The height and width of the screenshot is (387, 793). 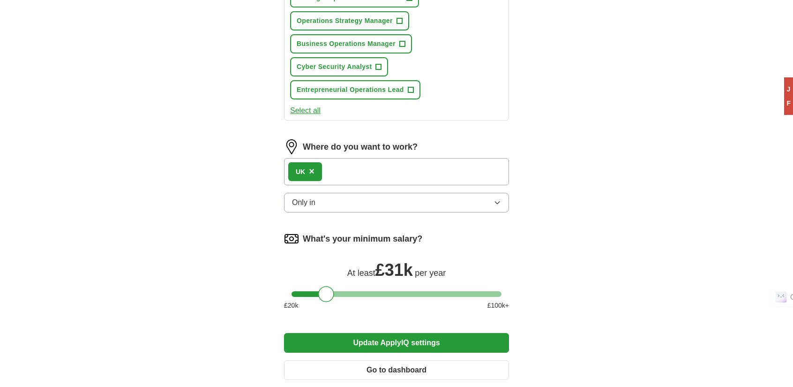 I want to click on label: Where do you want to work?, so click(x=360, y=147).